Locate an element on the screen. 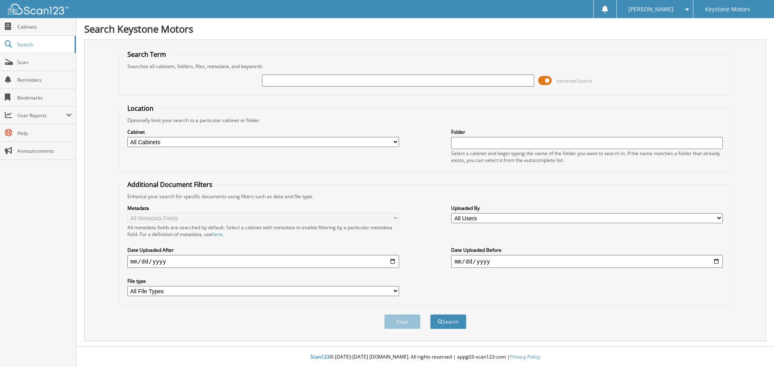 This screenshot has height=367, width=774. label: Cabinet is located at coordinates (263, 132).